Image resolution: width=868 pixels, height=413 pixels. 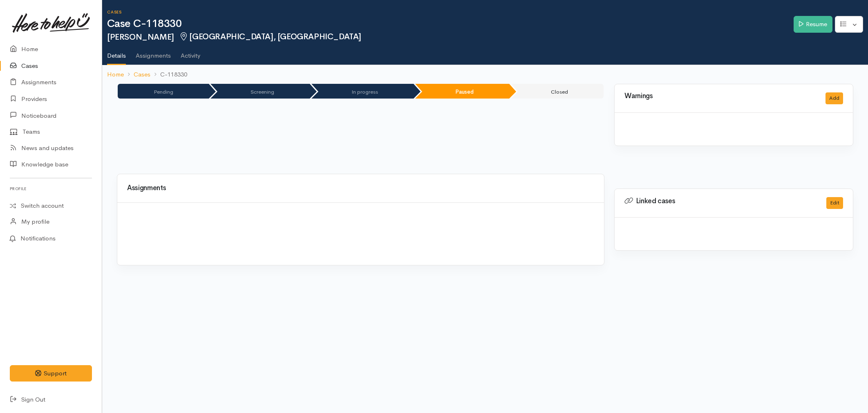 What do you see at coordinates (169, 74) in the screenshot?
I see `li: C-118330` at bounding box center [169, 74].